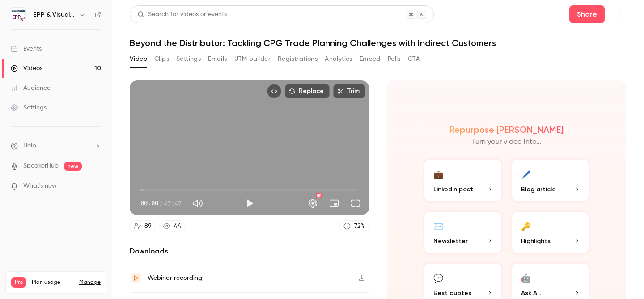  What do you see at coordinates (370, 59) in the screenshot?
I see `button: Embed` at bounding box center [370, 59].